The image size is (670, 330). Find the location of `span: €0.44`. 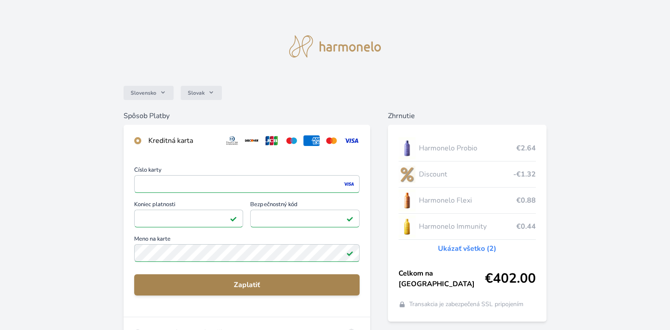

span: €0.44 is located at coordinates (526, 227).